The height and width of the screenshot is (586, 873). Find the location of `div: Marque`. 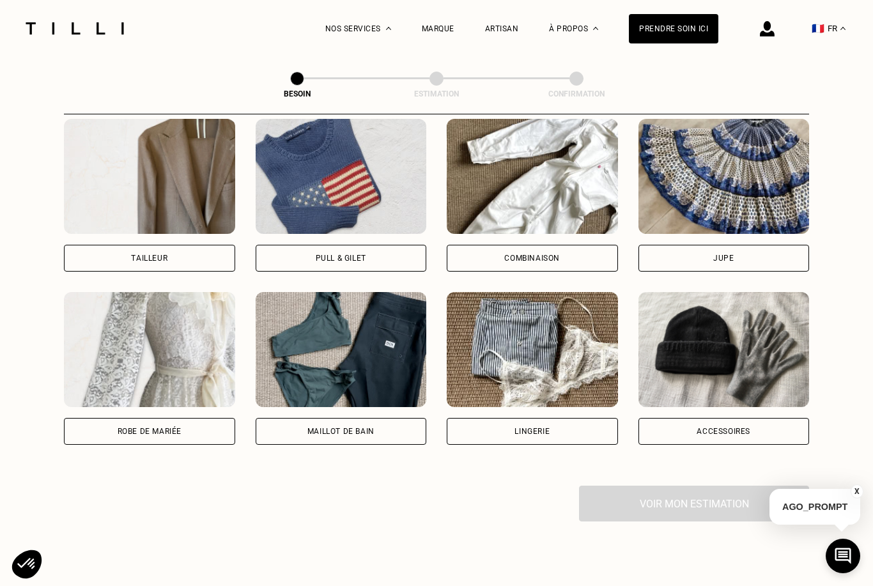

div: Marque is located at coordinates (438, 29).